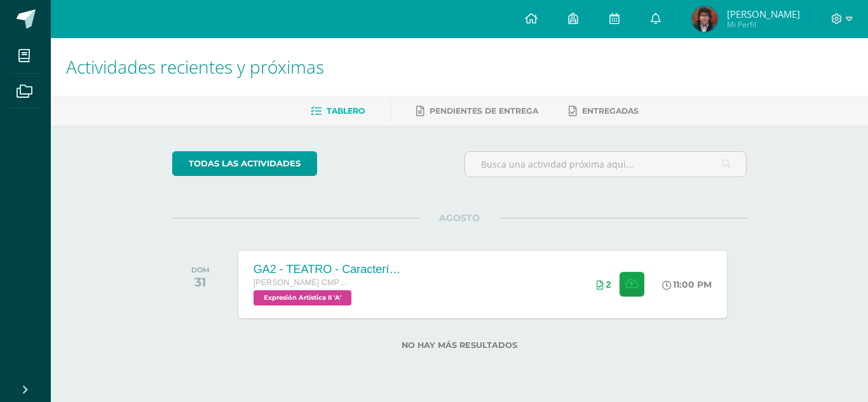 This screenshot has width=868, height=402. I want to click on span: Actividades recientes y próximas, so click(195, 67).